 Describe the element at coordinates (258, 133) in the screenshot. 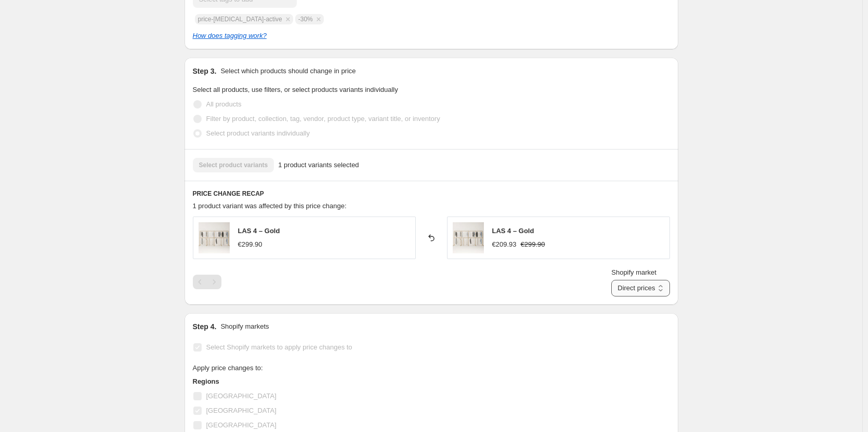

I see `span: Select product variants individually` at that location.